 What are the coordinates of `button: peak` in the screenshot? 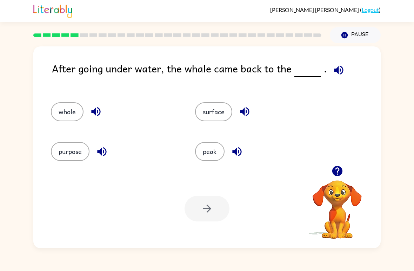 It's located at (210, 151).